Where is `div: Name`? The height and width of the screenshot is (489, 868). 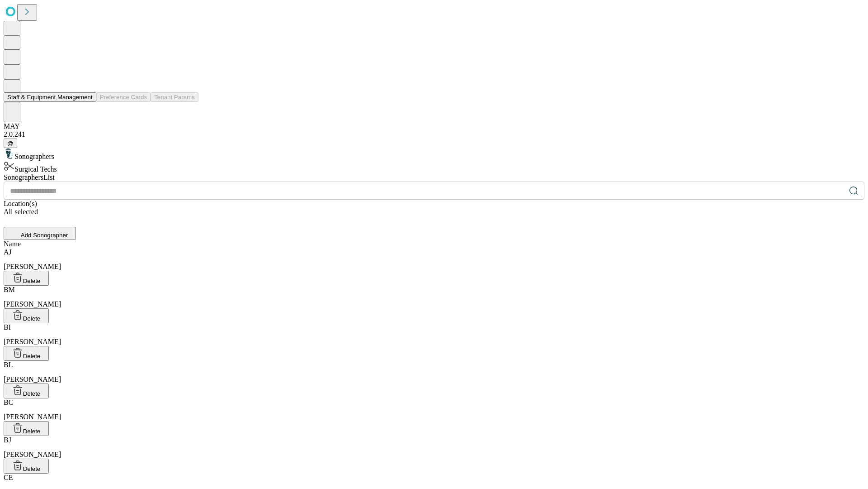
div: Name is located at coordinates (434, 244).